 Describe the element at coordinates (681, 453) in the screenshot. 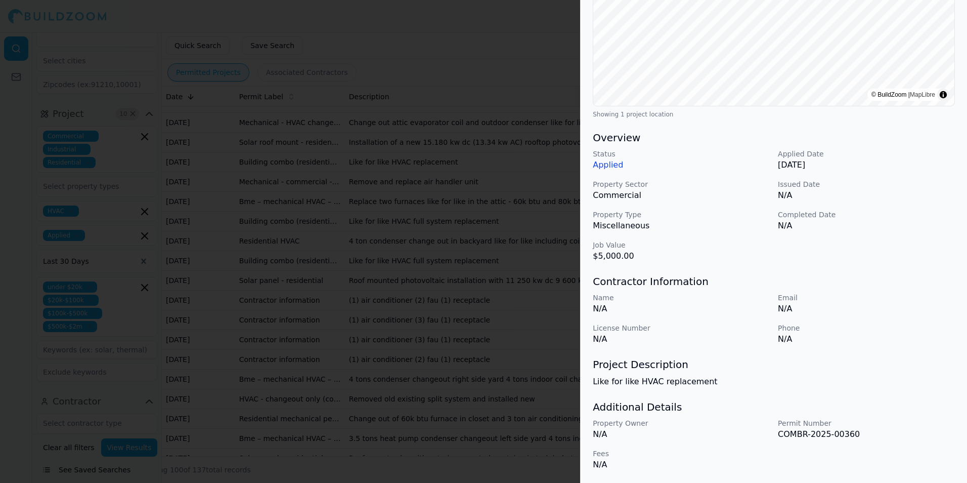

I see `p: Fees` at that location.